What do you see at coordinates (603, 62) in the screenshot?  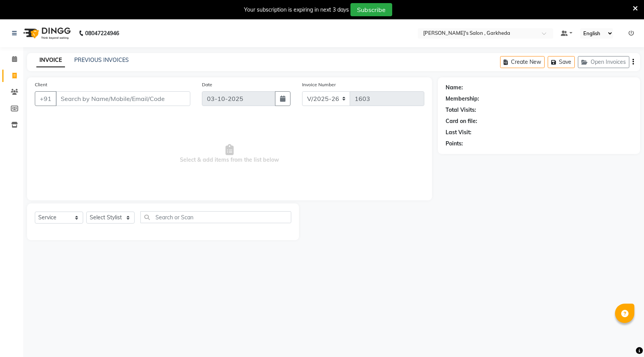 I see `button: Open Invoices` at bounding box center [603, 62].